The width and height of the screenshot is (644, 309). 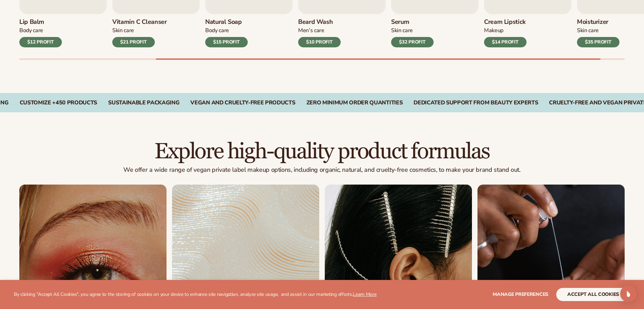 I want to click on div: $32 PROFIT, so click(x=412, y=42).